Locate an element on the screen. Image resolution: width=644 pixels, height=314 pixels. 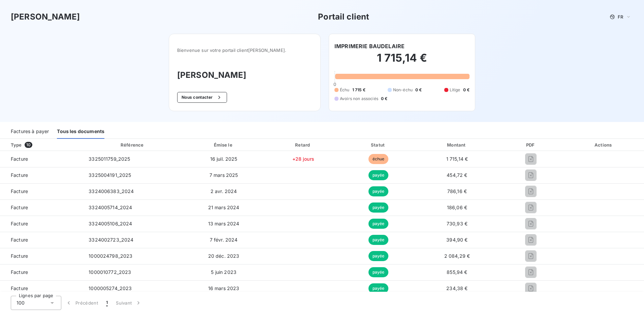
span: 186,06 € is located at coordinates (457, 207).